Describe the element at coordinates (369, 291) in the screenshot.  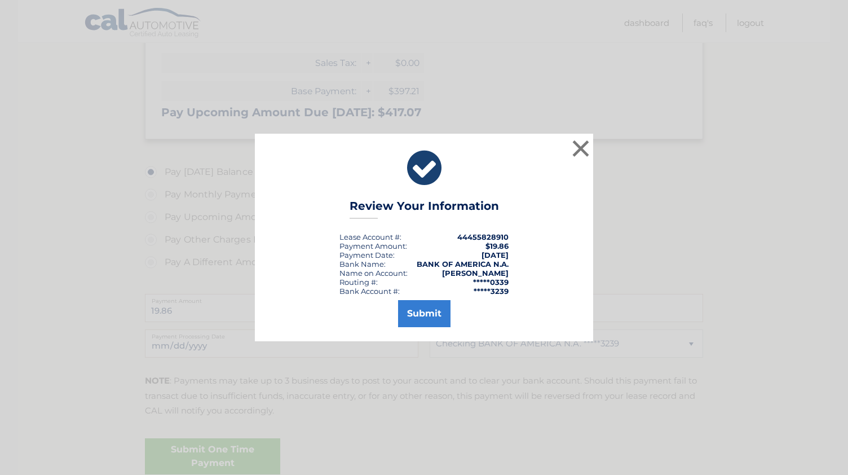
I see `div: Bank Account #:` at that location.